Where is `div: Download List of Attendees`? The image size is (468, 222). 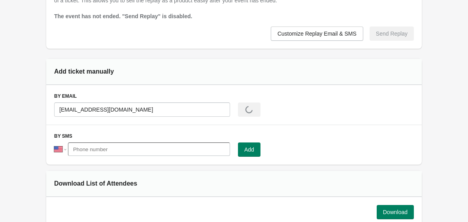
div: Download List of Attendees is located at coordinates (108, 183).